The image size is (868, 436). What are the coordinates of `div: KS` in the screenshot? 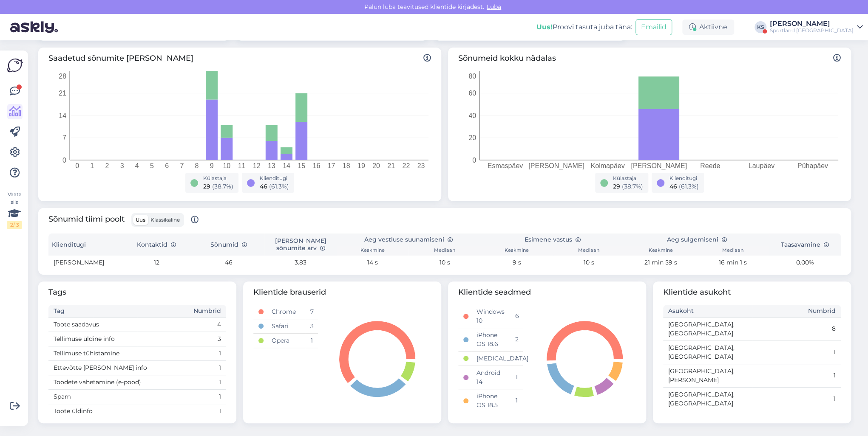 It's located at (761, 27).